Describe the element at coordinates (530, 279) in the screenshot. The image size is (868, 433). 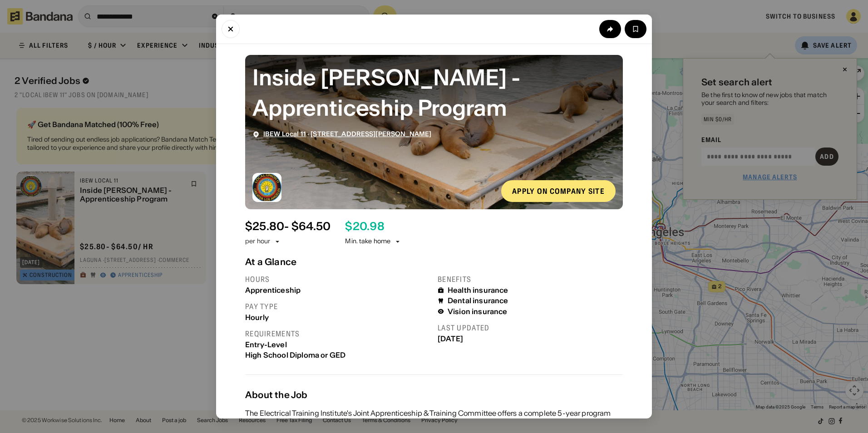
I see `div: Benefits` at that location.